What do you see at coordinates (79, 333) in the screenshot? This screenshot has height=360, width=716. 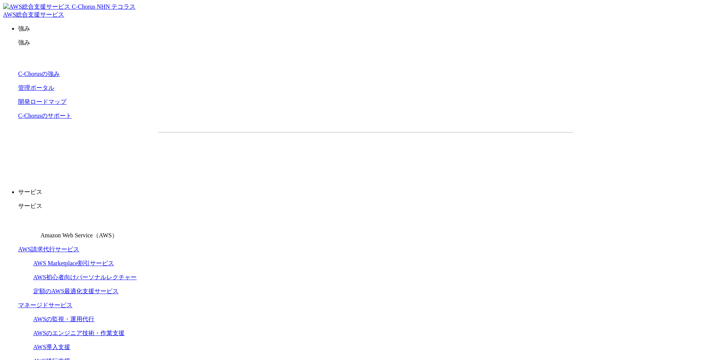 I see `a: AWSのエンジニア技術・作業支援` at bounding box center [79, 333].